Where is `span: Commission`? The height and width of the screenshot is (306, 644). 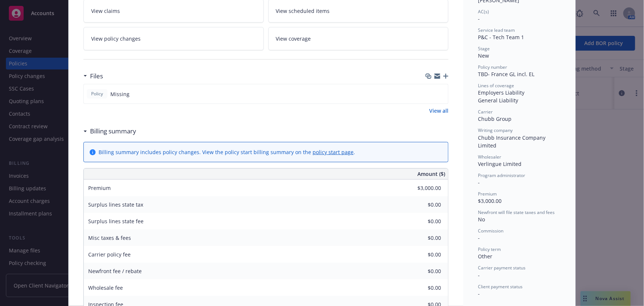
span: Commission is located at coordinates (491, 231).